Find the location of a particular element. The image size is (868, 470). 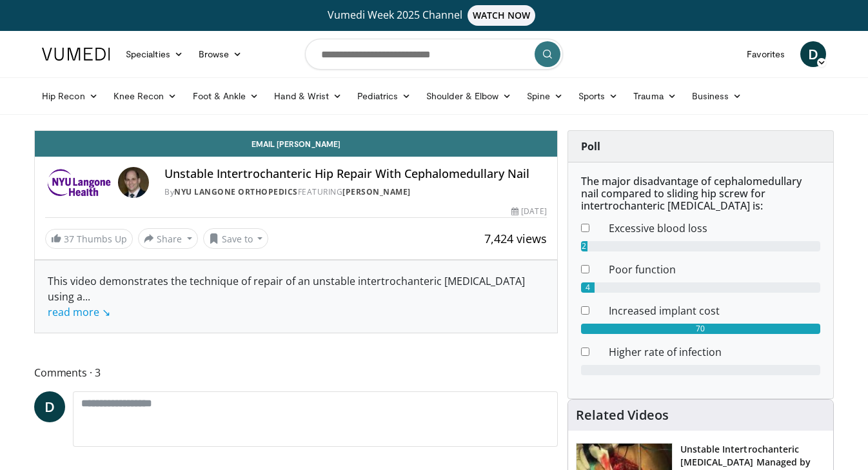

button: Share is located at coordinates (167, 239).